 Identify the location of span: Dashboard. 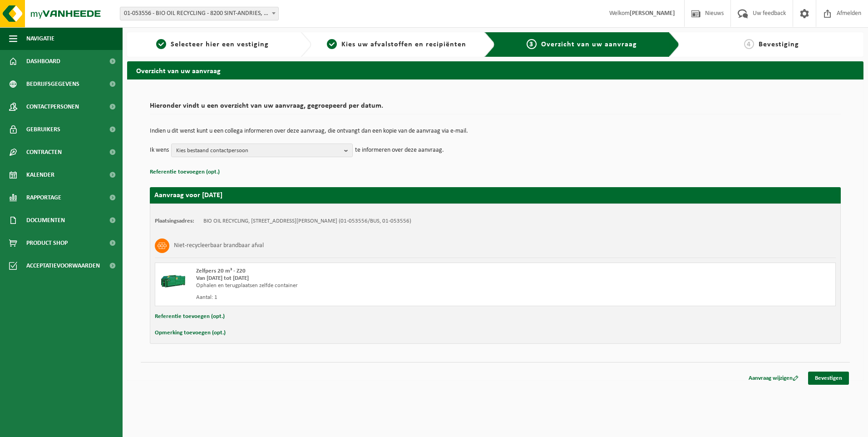
(43, 61).